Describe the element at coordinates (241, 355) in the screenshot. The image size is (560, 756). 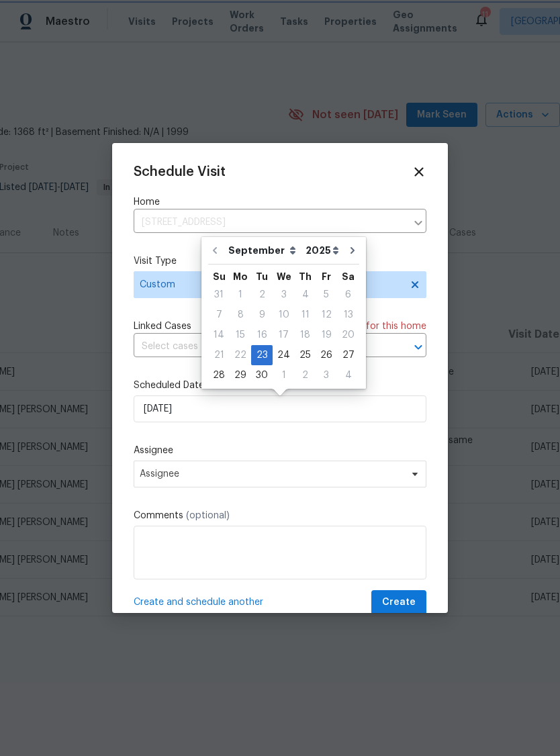
I see `div: 22` at that location.